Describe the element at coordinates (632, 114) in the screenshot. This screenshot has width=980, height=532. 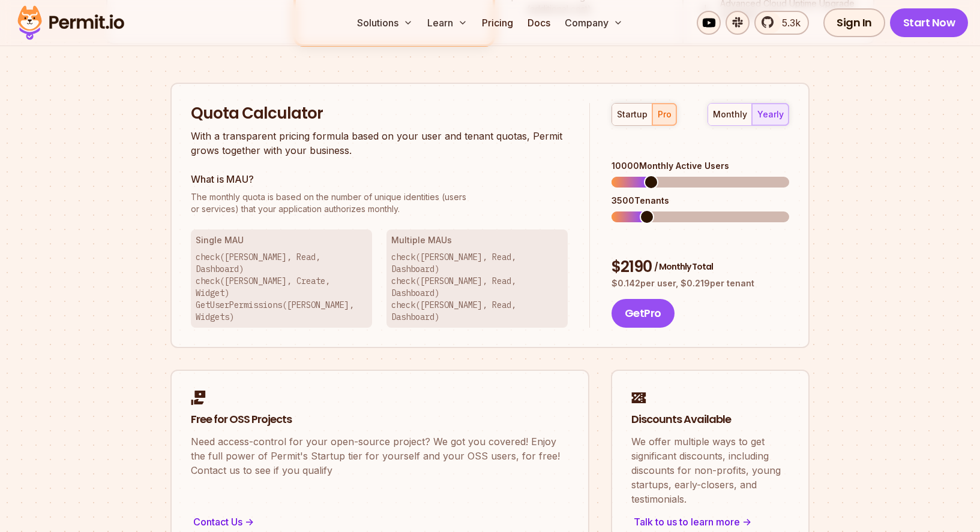
I see `div: startup` at that location.